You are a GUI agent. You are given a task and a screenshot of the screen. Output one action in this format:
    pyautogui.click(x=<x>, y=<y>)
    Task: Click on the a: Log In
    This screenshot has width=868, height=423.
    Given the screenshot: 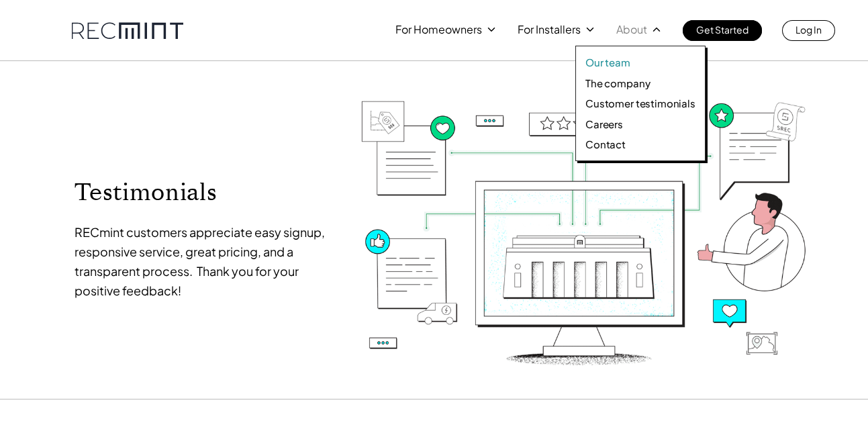 What is the action you would take?
    pyautogui.click(x=808, y=31)
    